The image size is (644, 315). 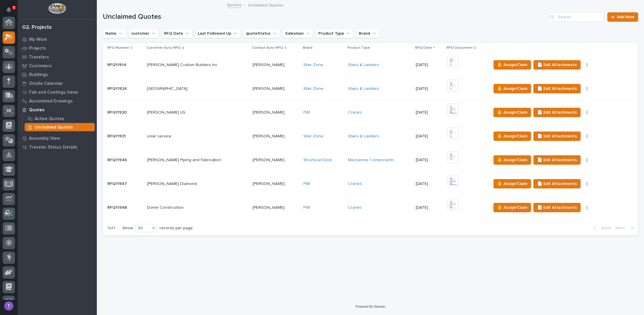 What do you see at coordinates (298, 34) in the screenshot?
I see `button: Salesman` at bounding box center [298, 34].